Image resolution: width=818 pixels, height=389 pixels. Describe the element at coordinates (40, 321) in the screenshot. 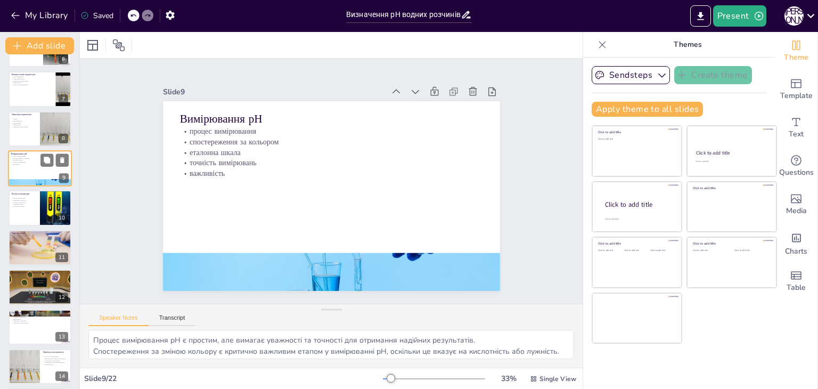

I see `p: переваги та недоліки` at that location.